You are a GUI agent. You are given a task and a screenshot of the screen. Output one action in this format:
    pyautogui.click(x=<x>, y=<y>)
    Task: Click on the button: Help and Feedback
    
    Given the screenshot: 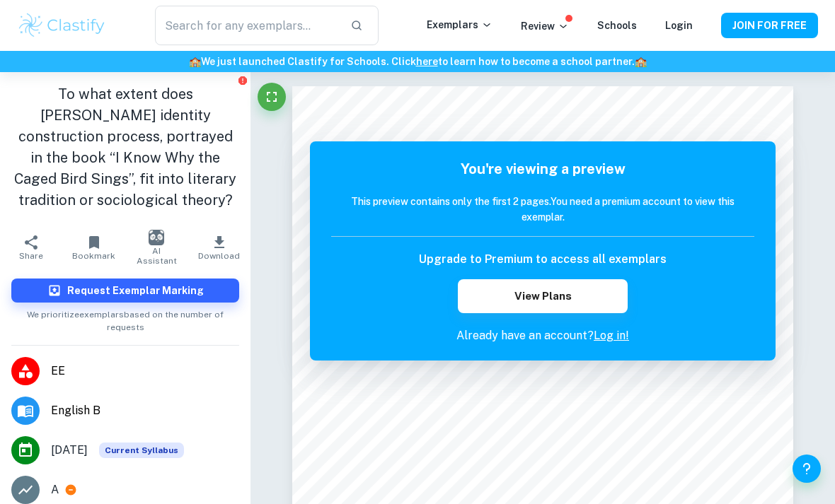 What is the action you would take?
    pyautogui.click(x=807, y=469)
    